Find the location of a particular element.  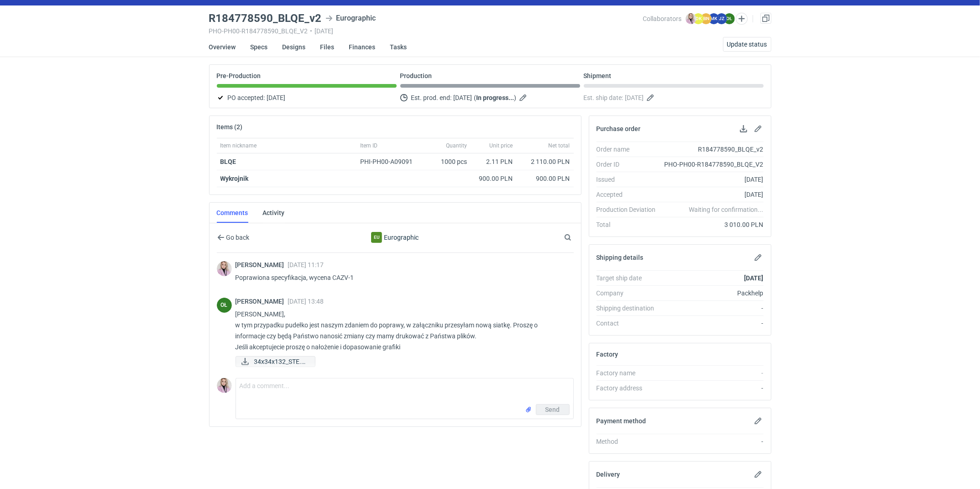

button: Update status is located at coordinates (747, 44).